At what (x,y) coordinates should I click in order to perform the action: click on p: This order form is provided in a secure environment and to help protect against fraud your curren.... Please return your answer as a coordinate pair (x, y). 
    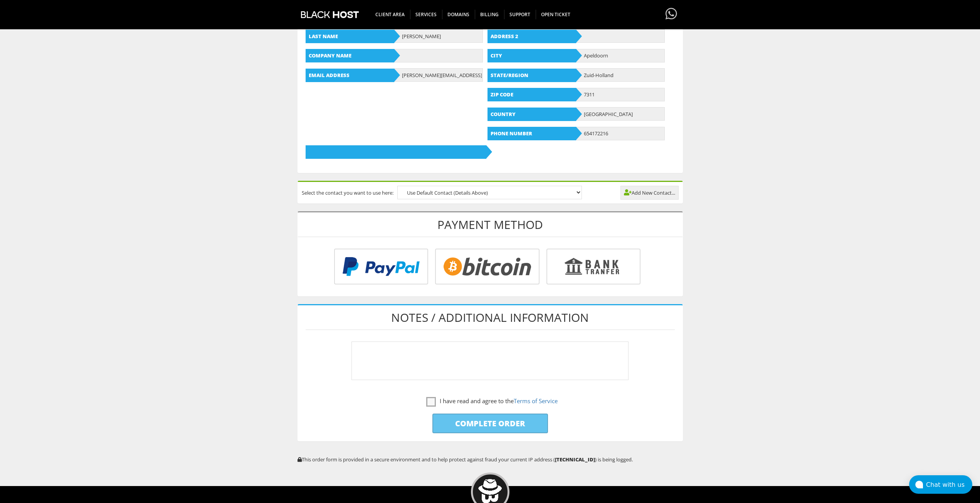
    Looking at the image, I should click on (490, 459).